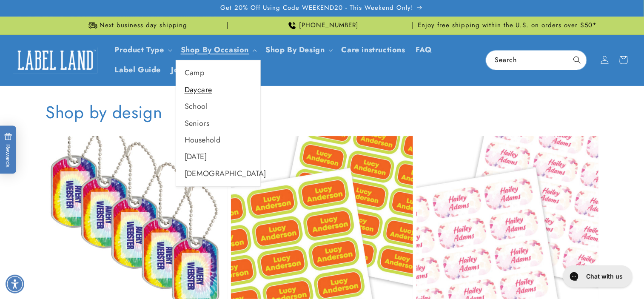 The height and width of the screenshot is (299, 644). What do you see at coordinates (212, 69) in the screenshot?
I see `a: Join Affiliate Program` at bounding box center [212, 69].